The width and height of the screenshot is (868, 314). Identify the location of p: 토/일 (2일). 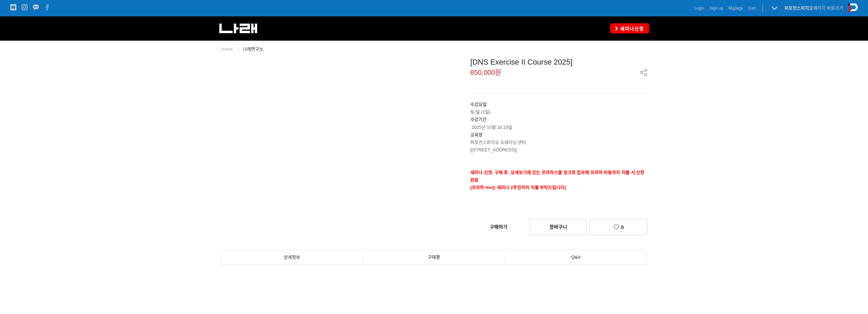
(558, 108).